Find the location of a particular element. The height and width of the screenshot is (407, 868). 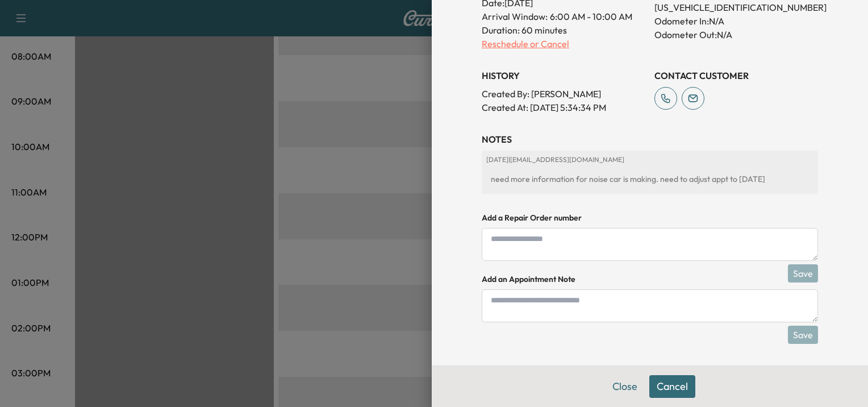

span: 6:00 AM - 10:00 AM is located at coordinates (591, 17).